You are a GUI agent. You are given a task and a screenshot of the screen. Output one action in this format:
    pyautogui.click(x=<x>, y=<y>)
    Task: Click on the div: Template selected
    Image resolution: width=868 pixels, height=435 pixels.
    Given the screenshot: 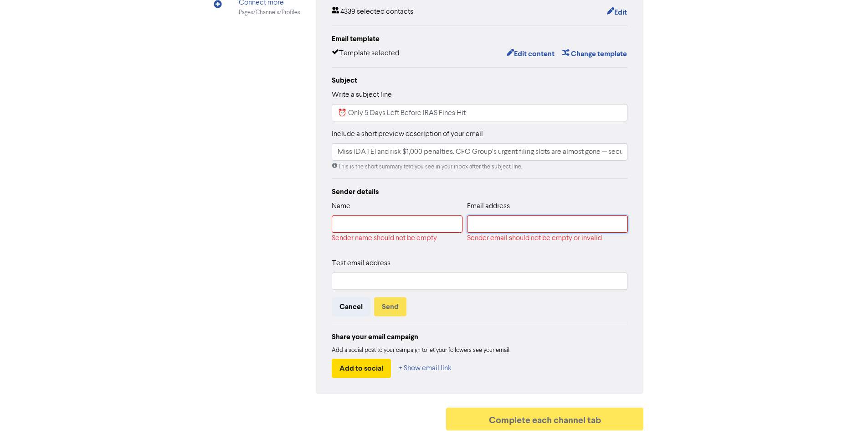 What is the action you would take?
    pyautogui.click(x=366, y=54)
    